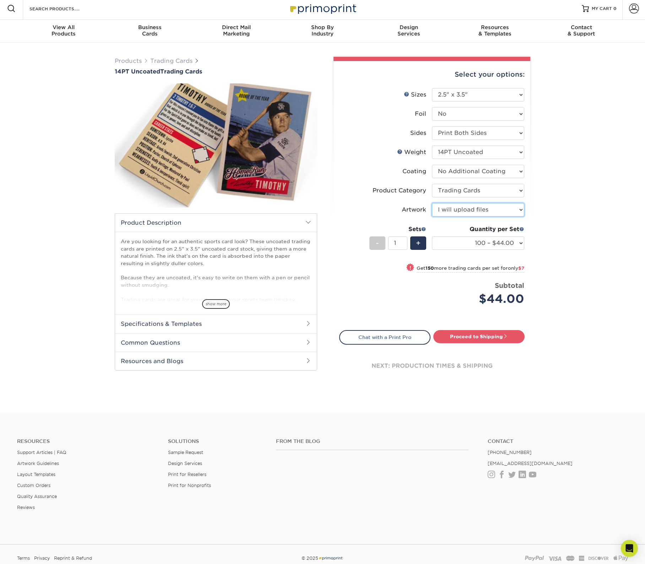 The height and width of the screenshot is (564, 645). What do you see at coordinates (322, 31) in the screenshot?
I see `div: Industry` at bounding box center [322, 31].